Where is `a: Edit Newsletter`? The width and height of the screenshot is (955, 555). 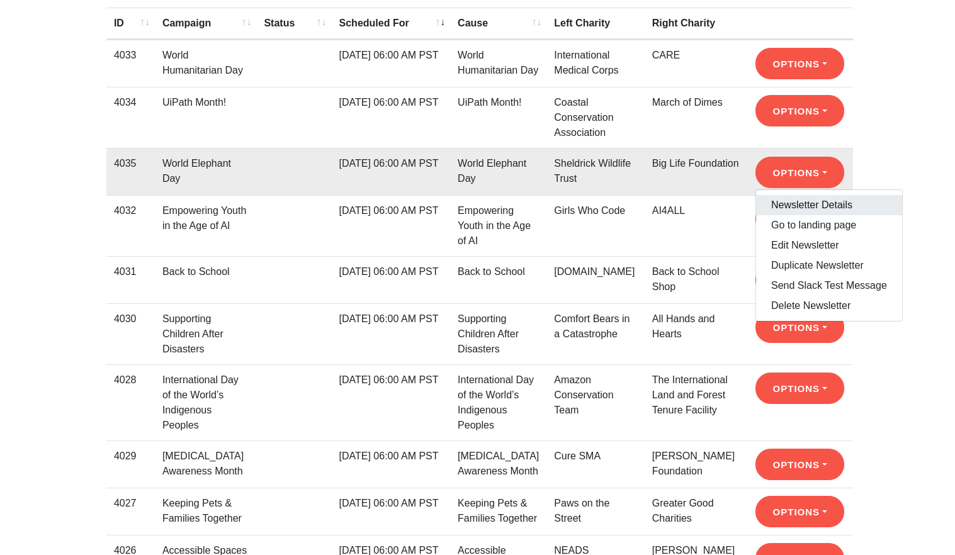 a: Edit Newsletter is located at coordinates (829, 246).